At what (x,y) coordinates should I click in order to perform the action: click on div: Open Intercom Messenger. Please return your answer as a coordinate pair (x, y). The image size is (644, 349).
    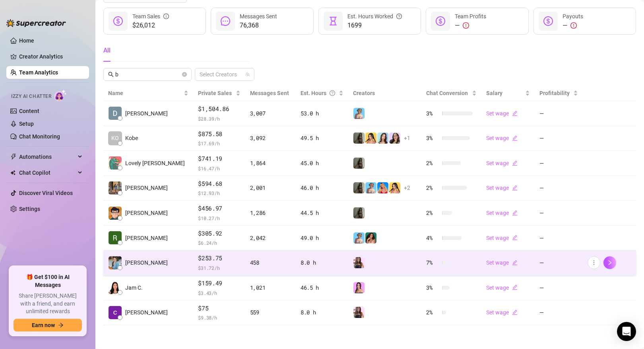
    Looking at the image, I should click on (626, 332).